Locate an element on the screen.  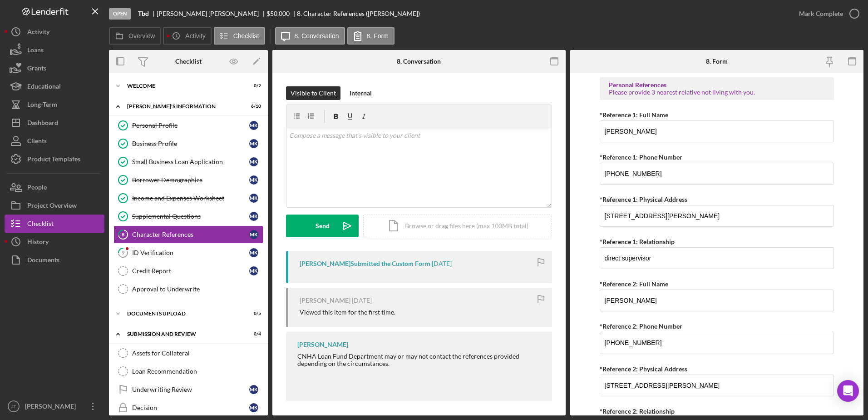
a: Project Overview is located at coordinates (54, 206).